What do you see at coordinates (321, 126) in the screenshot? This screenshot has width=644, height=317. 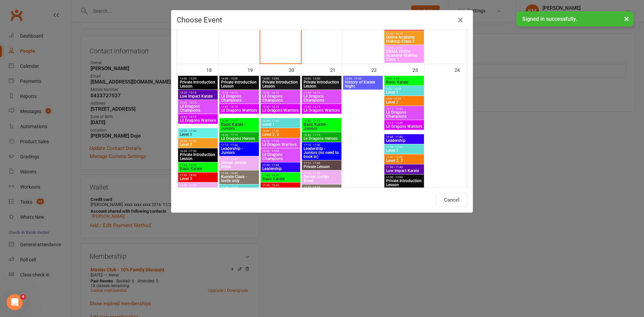 I see `span: Basic Karate - Juniors` at bounding box center [321, 126].